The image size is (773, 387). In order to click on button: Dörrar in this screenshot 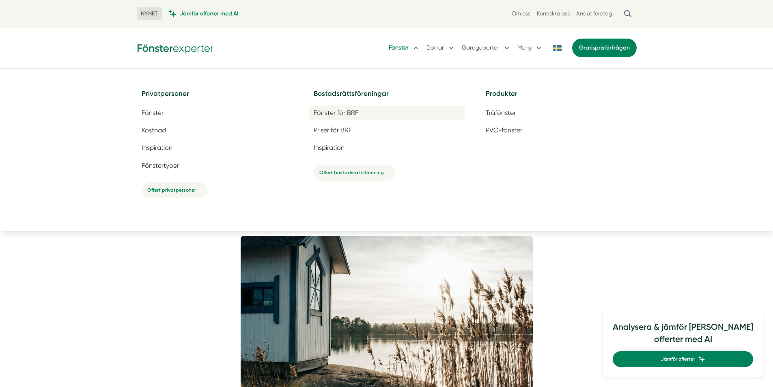, I will do `click(440, 48)`.